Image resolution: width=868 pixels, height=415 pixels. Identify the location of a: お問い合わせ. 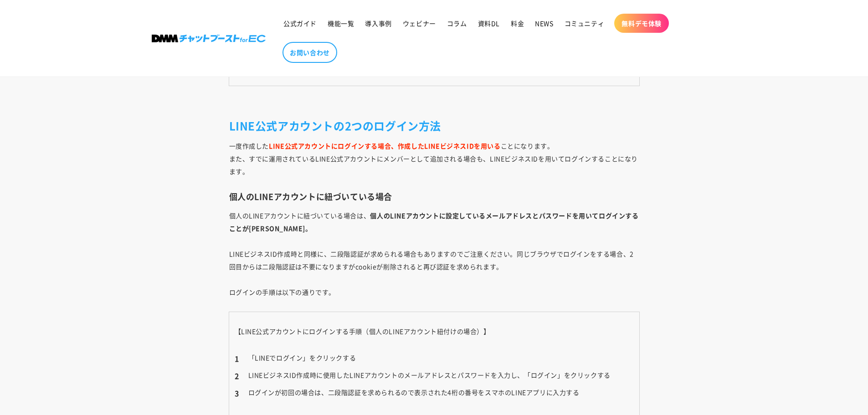
(310, 52).